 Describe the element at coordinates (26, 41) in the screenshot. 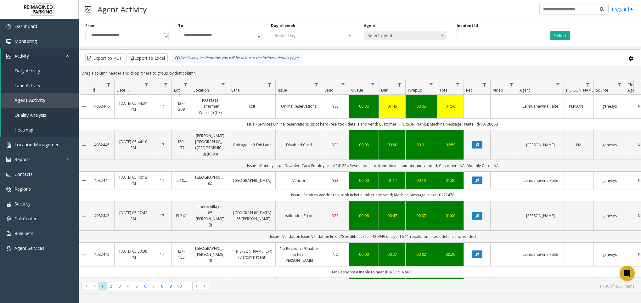

I see `span: Monitoring` at that location.